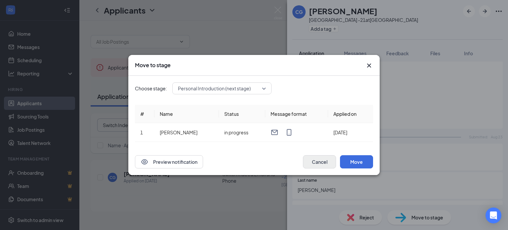 This screenshot has height=230, width=508. What do you see at coordinates (369, 65) in the screenshot?
I see `button: Close` at bounding box center [369, 65].